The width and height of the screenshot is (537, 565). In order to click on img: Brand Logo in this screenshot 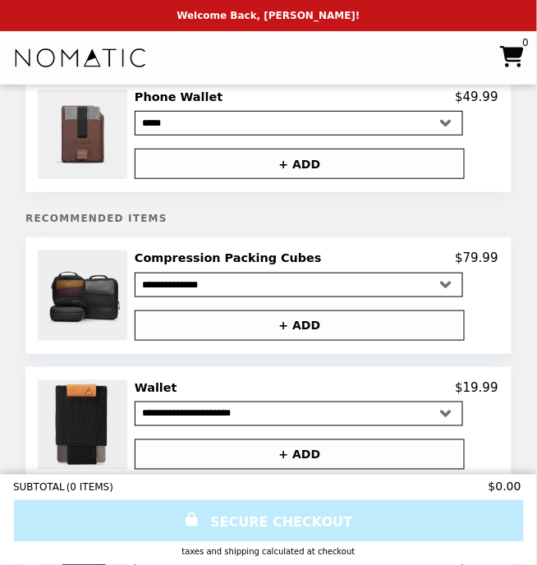, I will do `click(80, 57)`.